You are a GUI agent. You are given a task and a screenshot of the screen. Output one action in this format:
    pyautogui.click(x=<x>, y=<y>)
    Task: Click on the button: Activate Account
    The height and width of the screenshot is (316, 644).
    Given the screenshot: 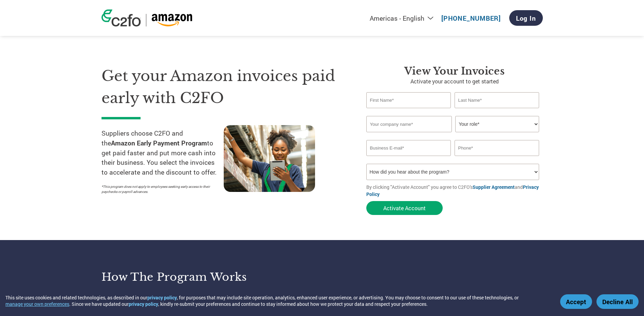 What is the action you would take?
    pyautogui.click(x=404, y=208)
    